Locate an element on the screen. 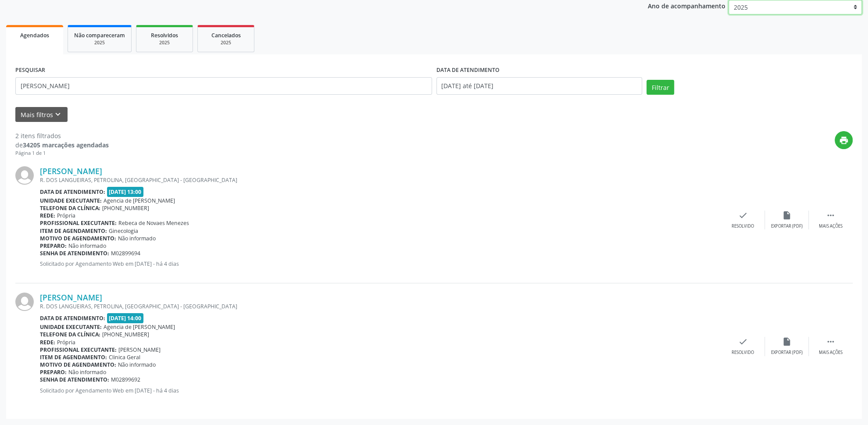  span: M02899692 is located at coordinates (125, 379).